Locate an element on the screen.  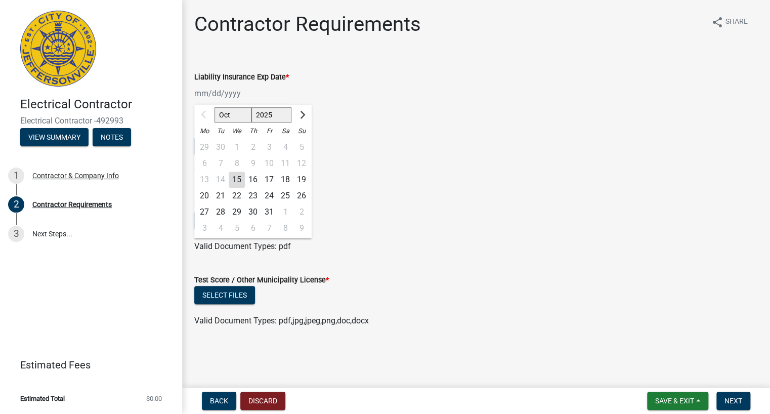
div: 31 is located at coordinates (269, 212).